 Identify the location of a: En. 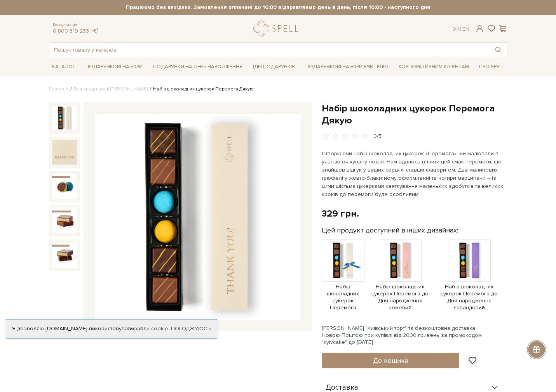
(466, 29).